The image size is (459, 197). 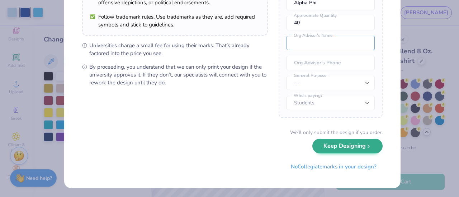 I want to click on li: Follow trademark rules. Use trademarks as they are, add required symbols and stick to guidelines., so click(x=175, y=21).